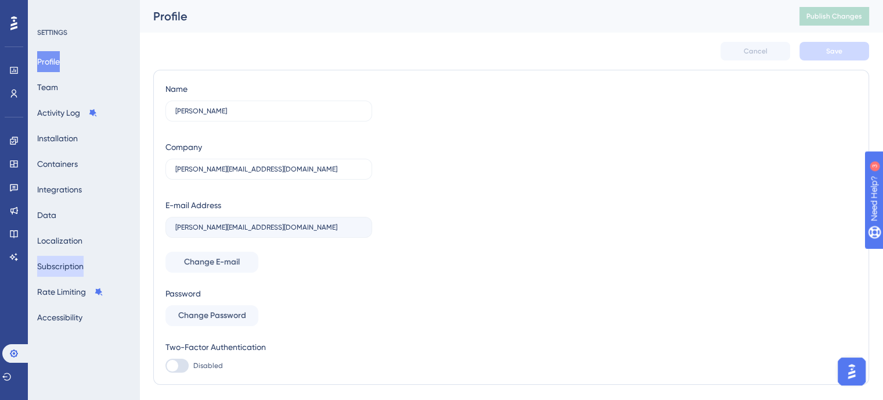 The height and width of the screenshot is (400, 883). I want to click on button: Team, so click(48, 87).